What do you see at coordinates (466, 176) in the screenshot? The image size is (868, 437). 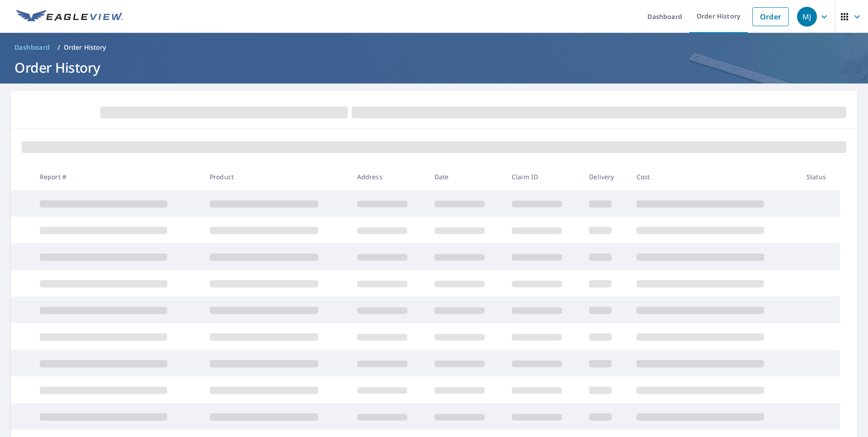 I see `th: Date` at bounding box center [466, 176].